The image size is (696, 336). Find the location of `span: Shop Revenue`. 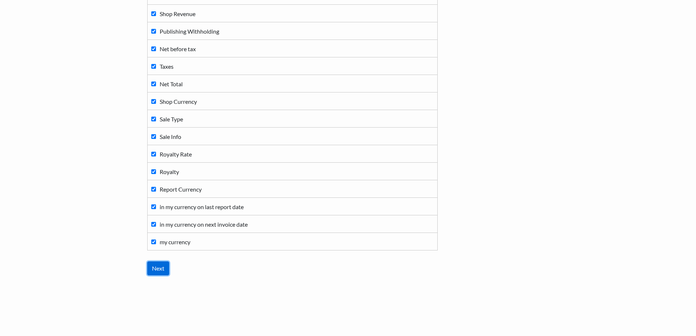

span: Shop Revenue is located at coordinates (177, 14).